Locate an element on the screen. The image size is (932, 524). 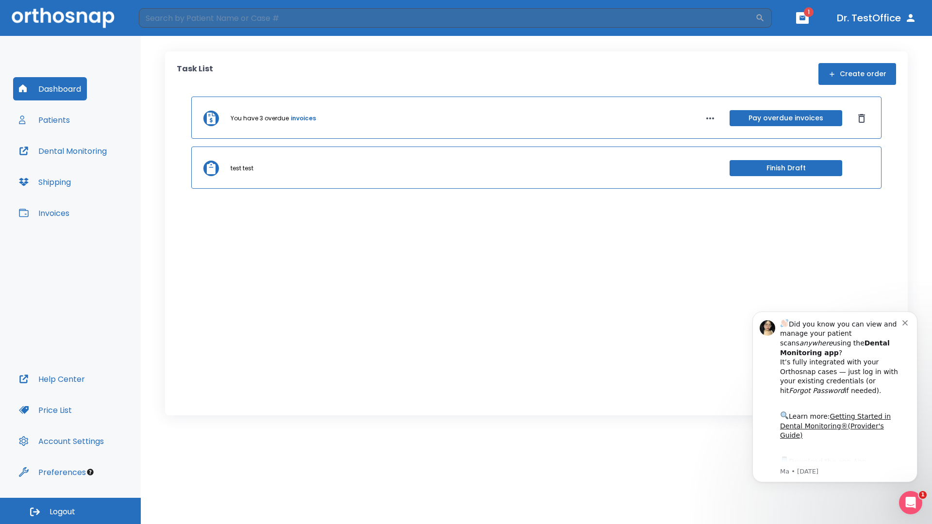
b: Dental Monitoring app is located at coordinates (97, 49).